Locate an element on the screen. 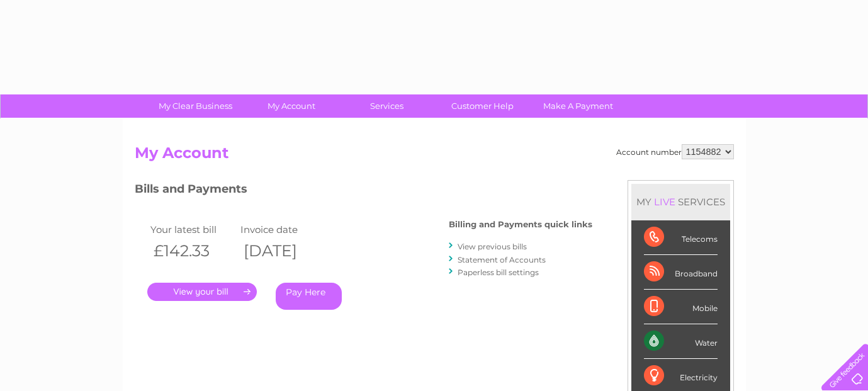  a: Services is located at coordinates (386, 106).